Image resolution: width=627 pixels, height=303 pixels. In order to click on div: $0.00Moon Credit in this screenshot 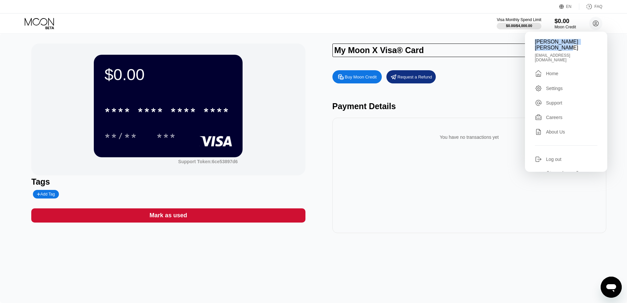, I will do `click(565, 23)`.